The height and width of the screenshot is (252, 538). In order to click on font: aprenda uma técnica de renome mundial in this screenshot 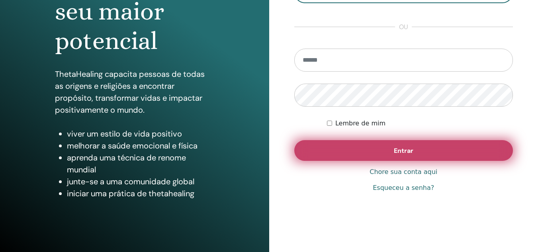, I will do `click(126, 164)`.